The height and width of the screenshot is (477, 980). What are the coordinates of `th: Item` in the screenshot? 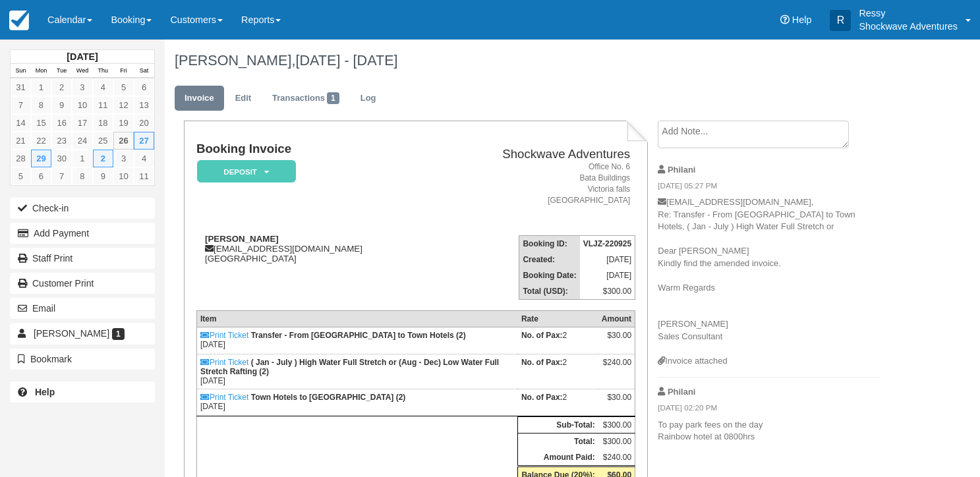 It's located at (356, 319).